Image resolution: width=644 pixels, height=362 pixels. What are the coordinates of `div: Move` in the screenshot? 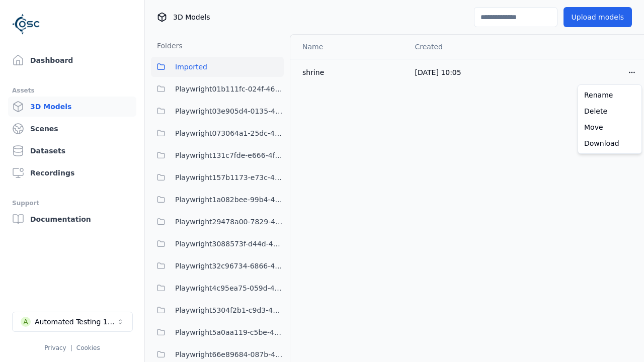 It's located at (610, 127).